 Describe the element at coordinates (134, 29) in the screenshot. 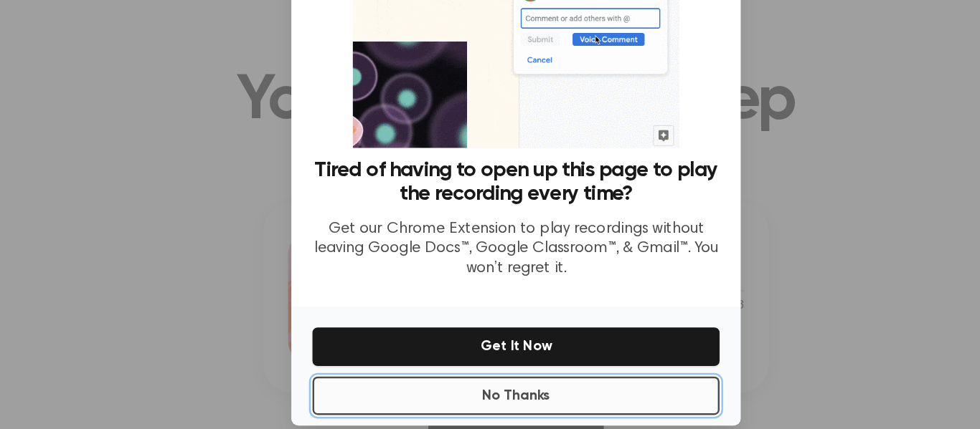

I see `a: Beep` at that location.